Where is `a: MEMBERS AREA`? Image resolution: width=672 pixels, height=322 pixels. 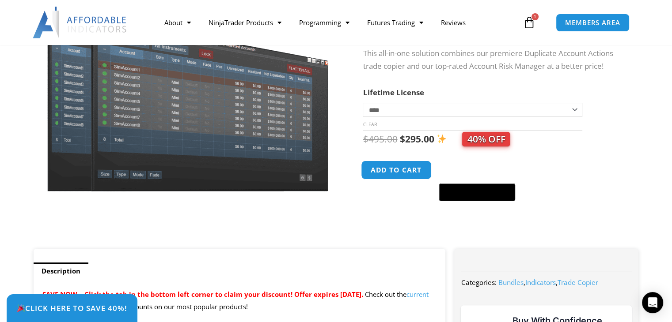
a: MEMBERS AREA is located at coordinates (592, 23).